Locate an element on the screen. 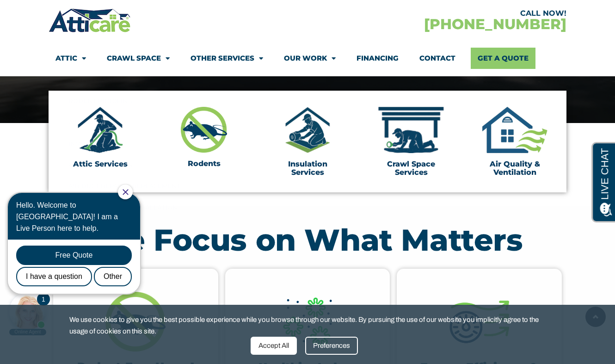 This screenshot has width=615, height=364. span: Opens a chat window is located at coordinates (49, 13).